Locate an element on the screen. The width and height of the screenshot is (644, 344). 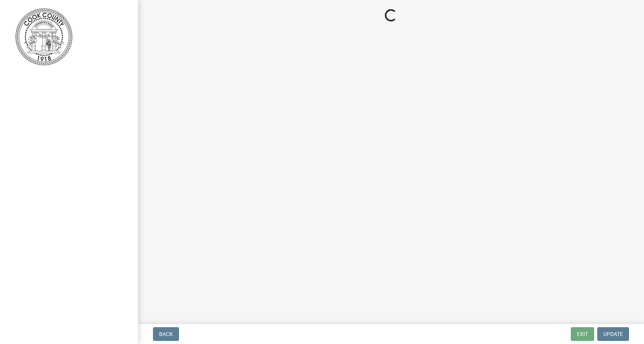
button: Back is located at coordinates (166, 334).